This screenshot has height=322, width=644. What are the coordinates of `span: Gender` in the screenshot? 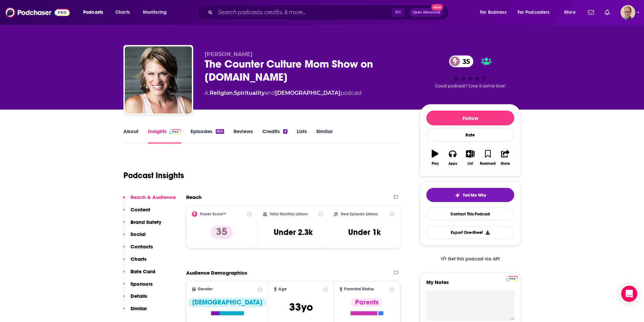 It's located at (205, 289).